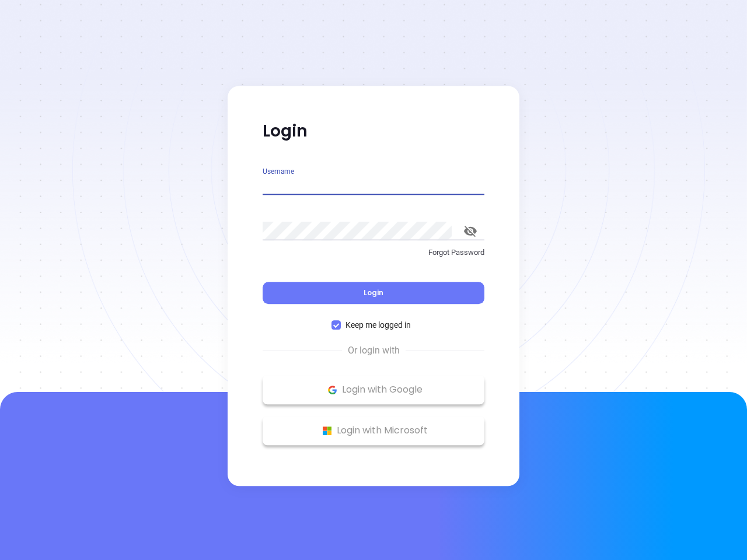 This screenshot has height=560, width=747. Describe the element at coordinates (374, 431) in the screenshot. I see `button: Microsoft Logo Login with Microsoft` at that location.